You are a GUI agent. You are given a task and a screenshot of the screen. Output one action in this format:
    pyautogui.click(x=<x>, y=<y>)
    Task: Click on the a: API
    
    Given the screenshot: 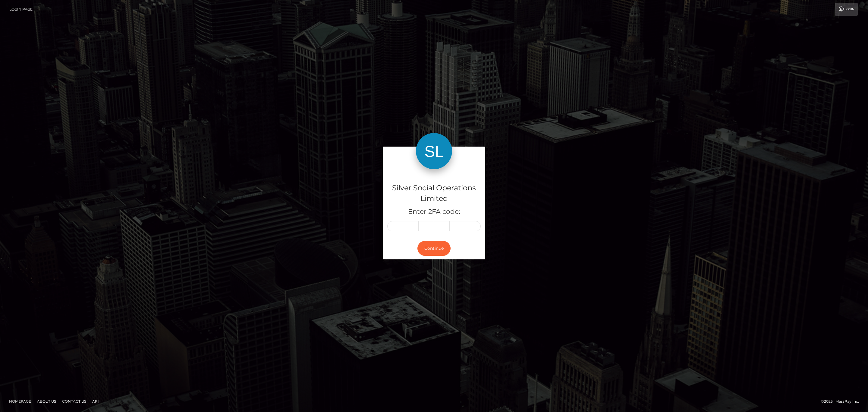 What is the action you would take?
    pyautogui.click(x=96, y=401)
    